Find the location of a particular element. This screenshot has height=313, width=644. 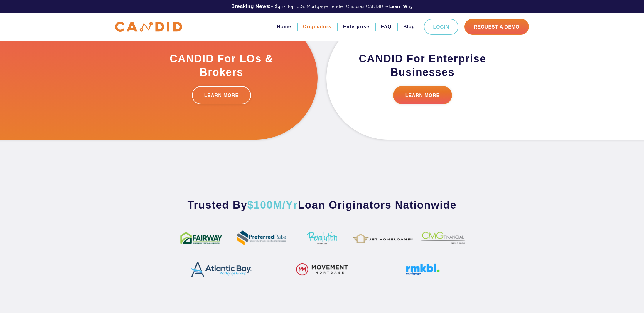

h3: Trusted By Loan Originators Nationwide is located at coordinates (322, 205).